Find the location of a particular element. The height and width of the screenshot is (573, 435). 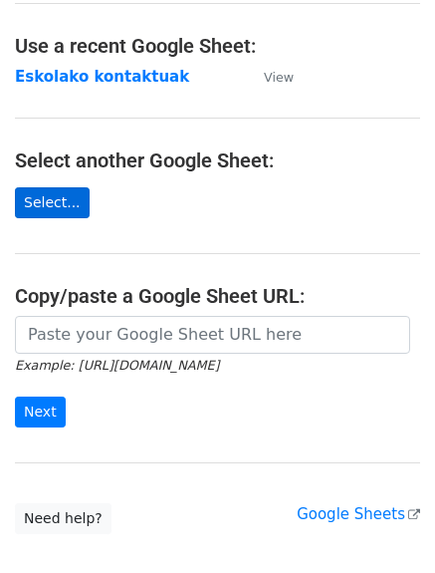

a: Select... is located at coordinates (52, 202).